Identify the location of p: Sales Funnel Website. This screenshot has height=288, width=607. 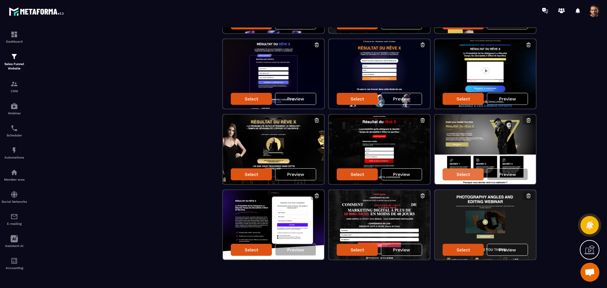
(14, 66).